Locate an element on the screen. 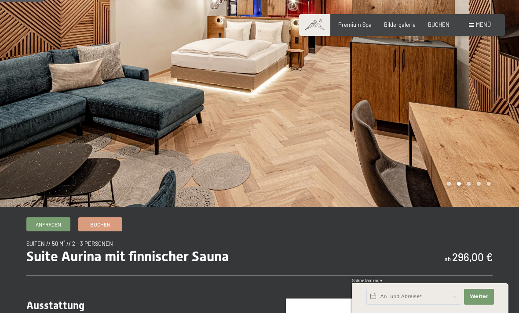  span: Schnellanfrage is located at coordinates (367, 281).